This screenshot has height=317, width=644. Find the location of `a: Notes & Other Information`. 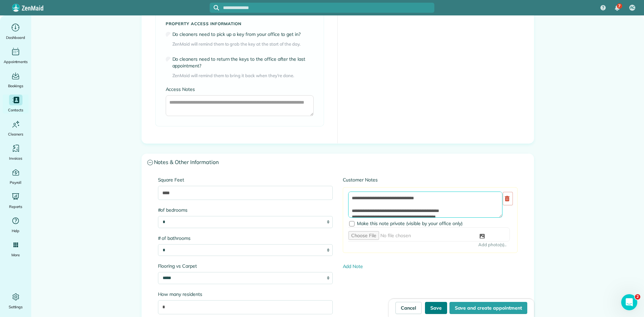

a: Notes & Other Information is located at coordinates (338, 162).